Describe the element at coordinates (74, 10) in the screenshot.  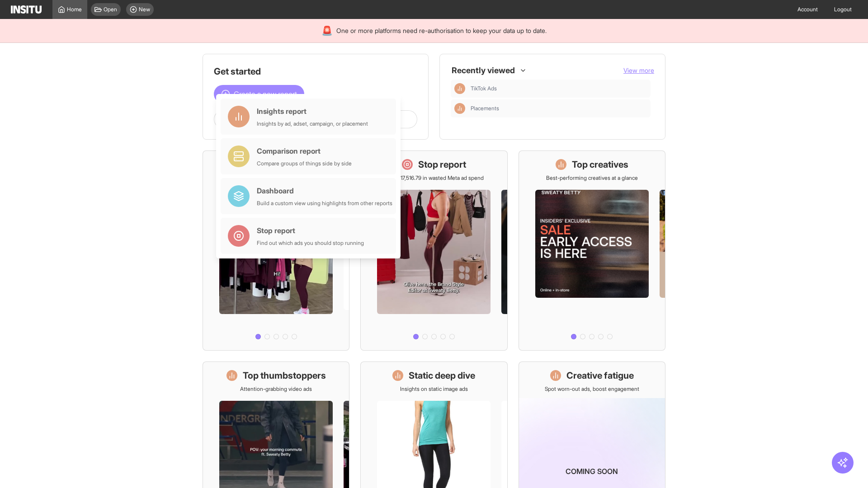
I see `span: Home` at that location.